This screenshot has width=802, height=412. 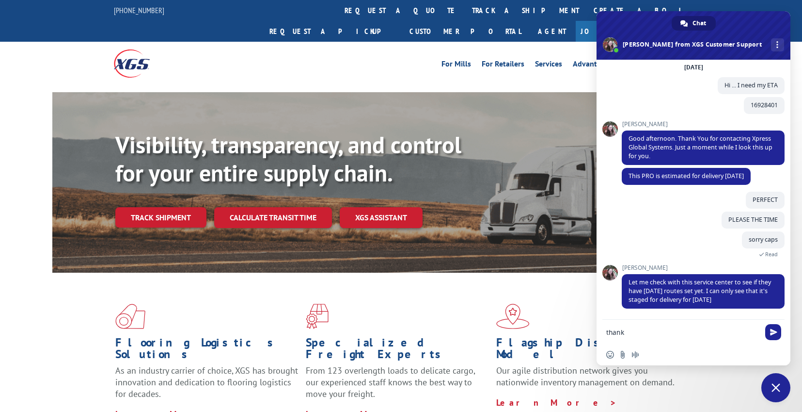 I want to click on span: Audio message, so click(x=636, y=354).